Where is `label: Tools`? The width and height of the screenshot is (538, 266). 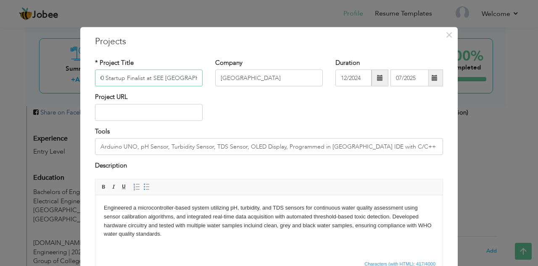
label: Tools is located at coordinates (102, 131).